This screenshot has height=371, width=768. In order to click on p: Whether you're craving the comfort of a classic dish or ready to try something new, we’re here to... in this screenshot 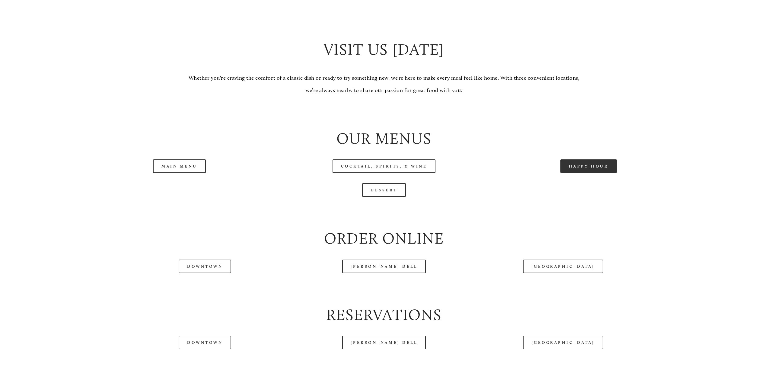, I will do `click(384, 84)`.